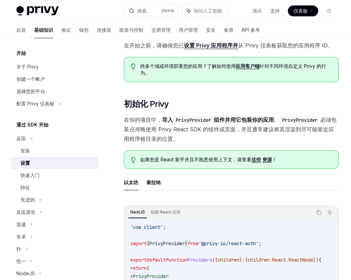  What do you see at coordinates (151, 11) in the screenshot?
I see `button: 搜索...Ctrl+K` at bounding box center [151, 11].